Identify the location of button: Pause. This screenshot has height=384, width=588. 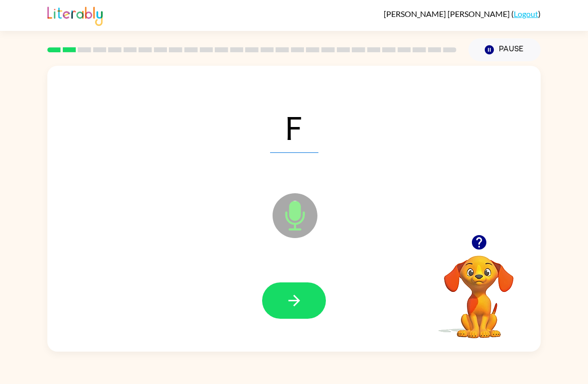
(504, 50).